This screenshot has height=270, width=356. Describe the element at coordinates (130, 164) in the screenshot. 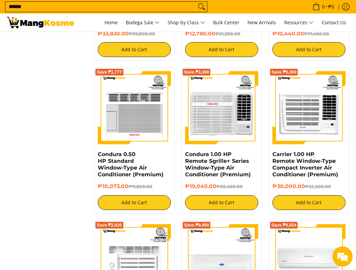

I see `a: Condura 0.50 HP Standard Window-Type Air Conditioner (Premium)` at that location.